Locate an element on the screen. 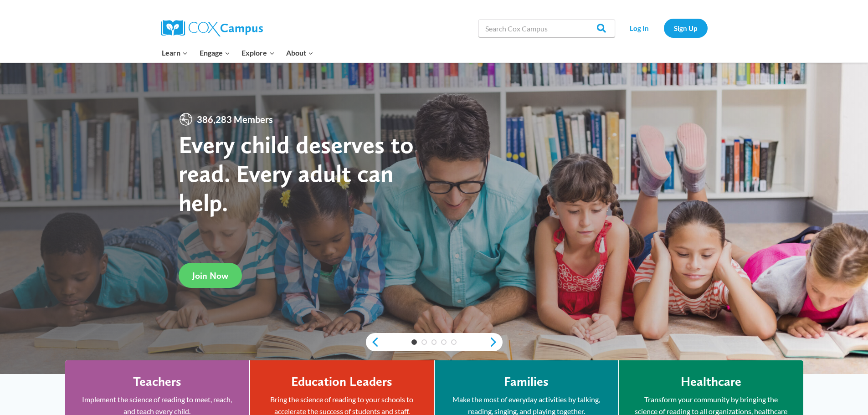  h4: Families is located at coordinates (526, 382).